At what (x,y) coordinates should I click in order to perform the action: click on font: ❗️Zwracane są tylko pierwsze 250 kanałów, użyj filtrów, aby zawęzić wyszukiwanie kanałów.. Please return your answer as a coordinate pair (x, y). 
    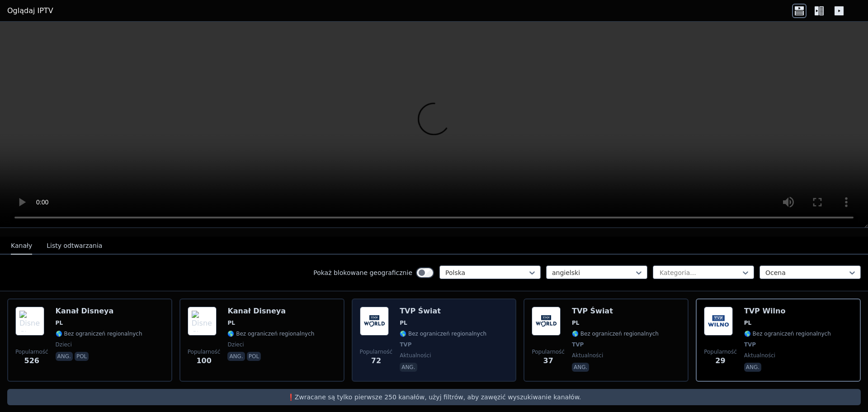
    Looking at the image, I should click on (434, 398).